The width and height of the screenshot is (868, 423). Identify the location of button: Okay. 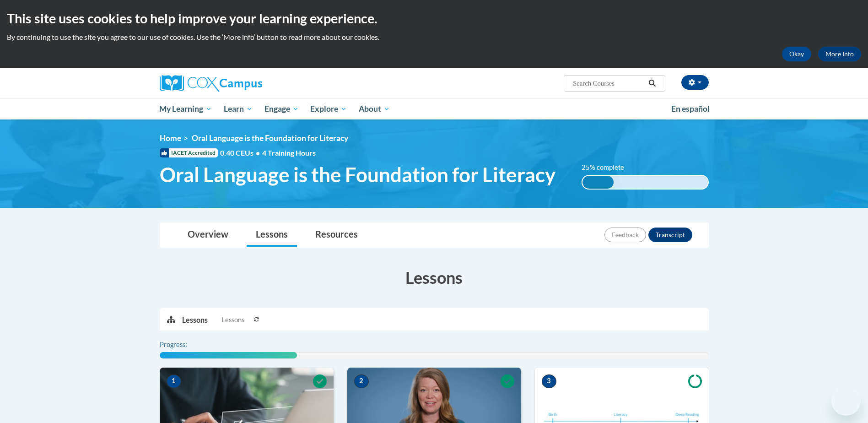
(797, 54).